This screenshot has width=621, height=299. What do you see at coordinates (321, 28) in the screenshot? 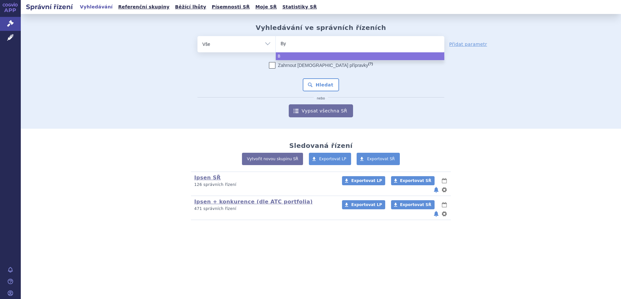
I see `h2: Vyhledávání ve správních řízeních` at bounding box center [321, 28].